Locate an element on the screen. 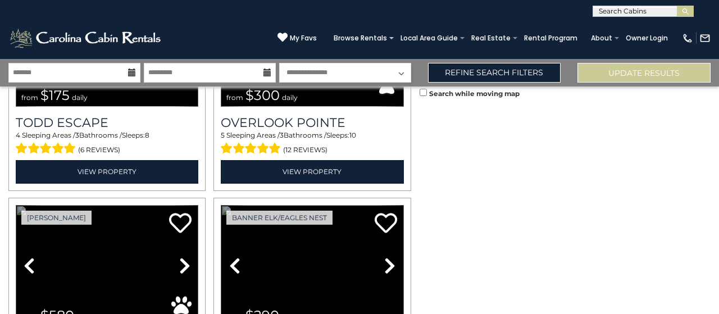  span: 4 is located at coordinates (18, 135).